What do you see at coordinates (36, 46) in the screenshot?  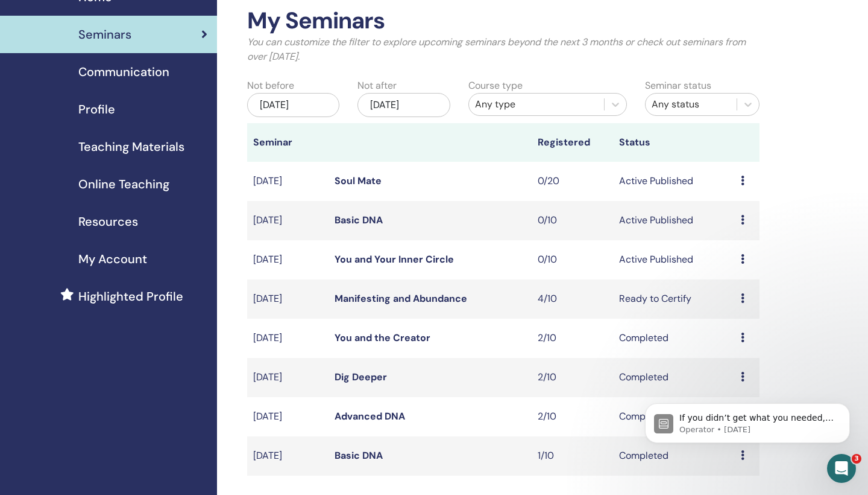 I see `img: Profile image for Operator` at bounding box center [36, 46].